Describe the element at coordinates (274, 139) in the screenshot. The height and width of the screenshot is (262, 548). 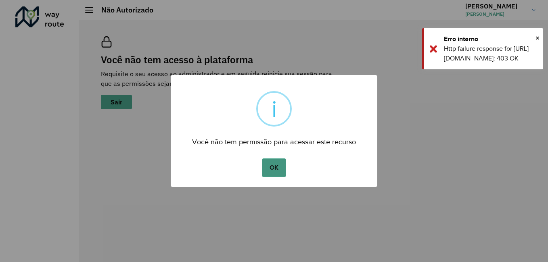
I see `div: Você não tem permissão para acessar este recurso` at that location.